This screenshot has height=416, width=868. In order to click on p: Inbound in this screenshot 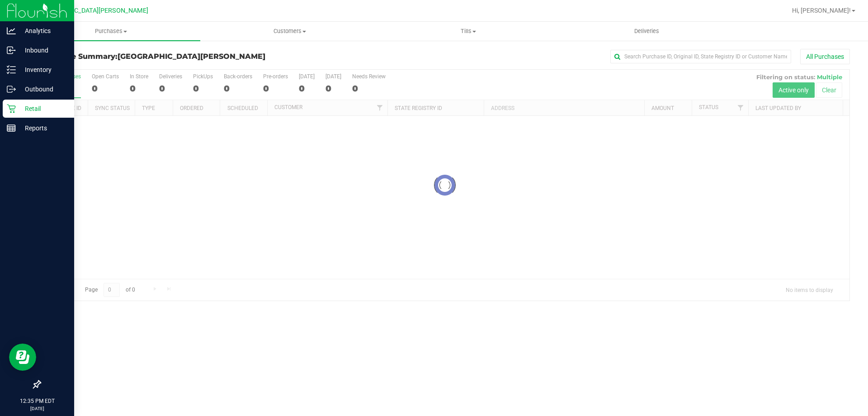, I will do `click(43, 50)`.